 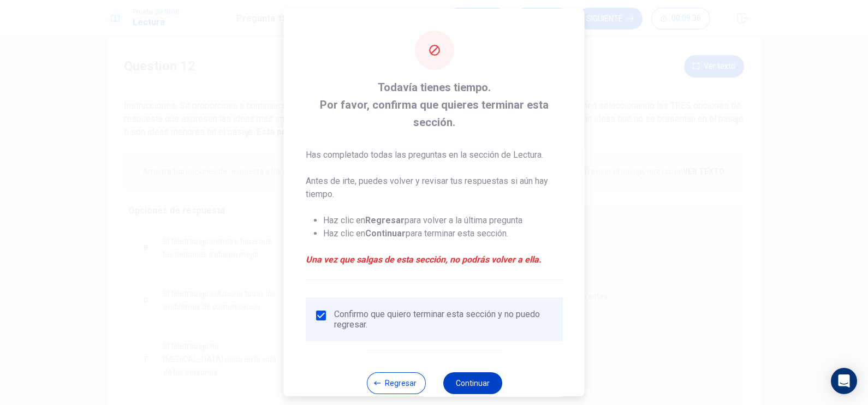 I want to click on li: Haz clic en para terminar esta sección., so click(x=443, y=234).